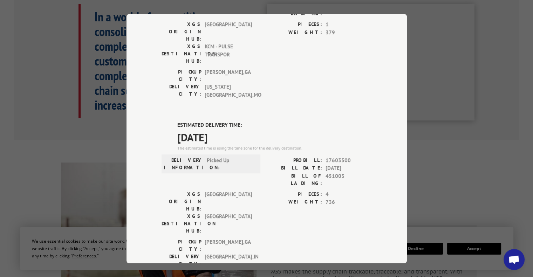 The width and height of the screenshot is (533, 277). What do you see at coordinates (294, 168) in the screenshot?
I see `label: BILL DATE:` at bounding box center [294, 168].